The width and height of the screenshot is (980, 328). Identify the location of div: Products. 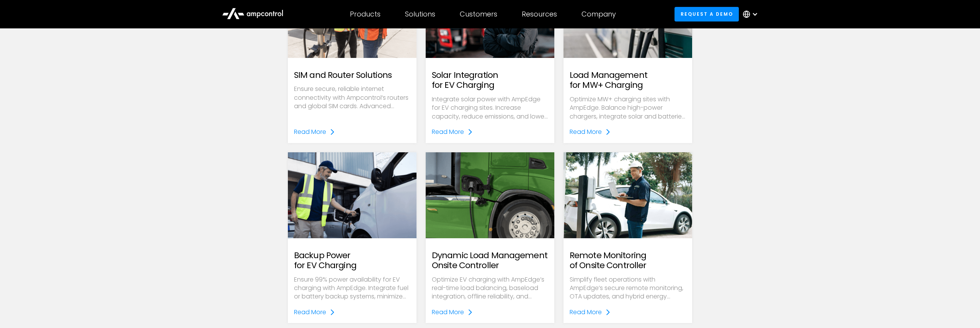
(365, 14).